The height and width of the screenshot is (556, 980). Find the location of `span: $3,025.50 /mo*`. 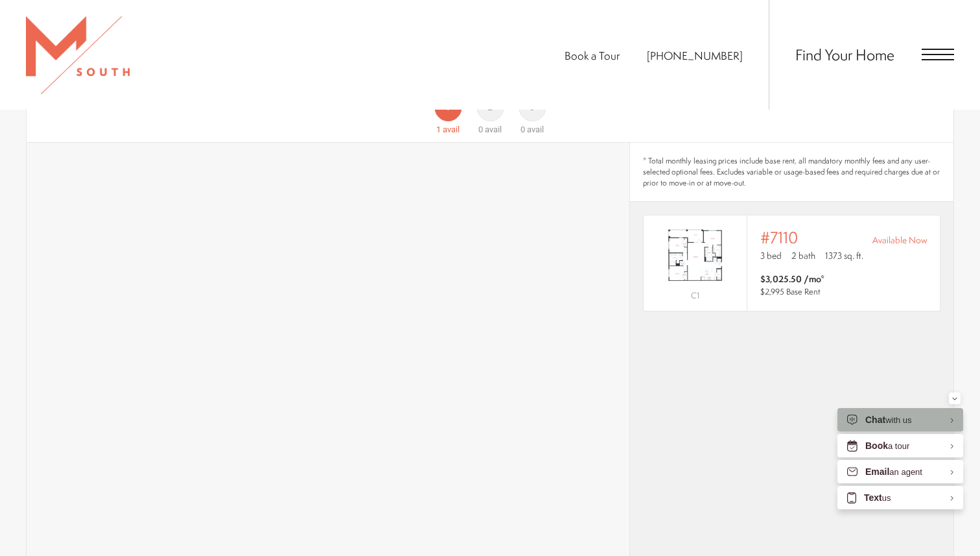

span: $3,025.50 /mo* is located at coordinates (792, 279).